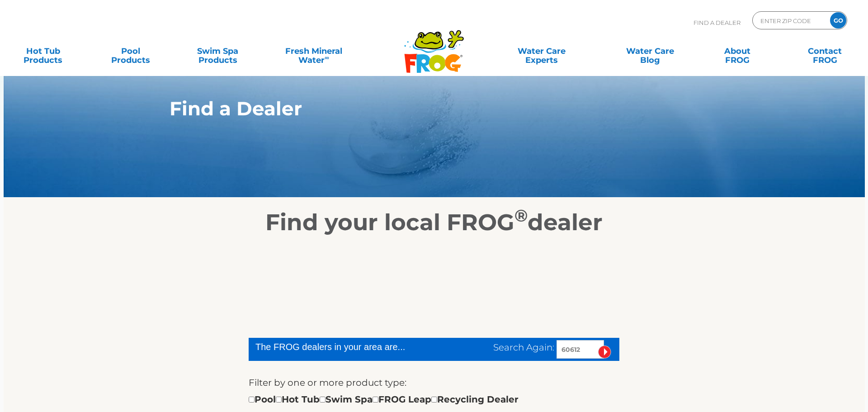  What do you see at coordinates (314, 51) in the screenshot?
I see `a: Fresh MineralWater∞` at bounding box center [314, 51].